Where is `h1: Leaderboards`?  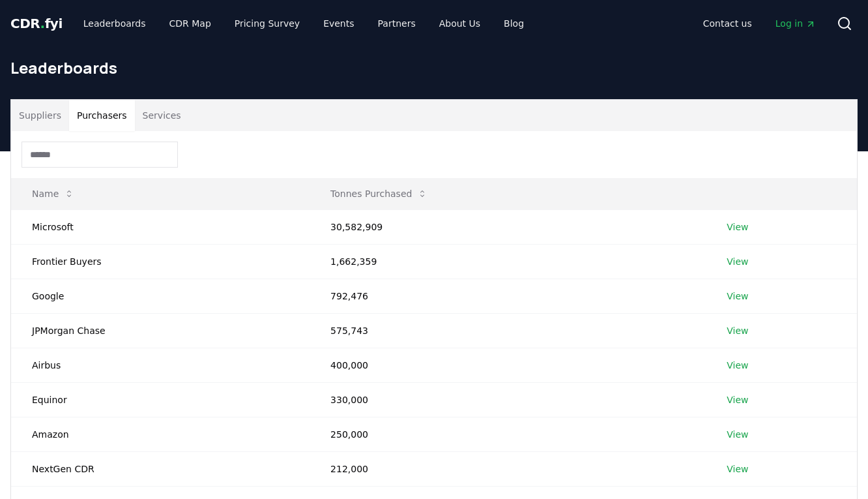 h1: Leaderboards is located at coordinates (434, 68).